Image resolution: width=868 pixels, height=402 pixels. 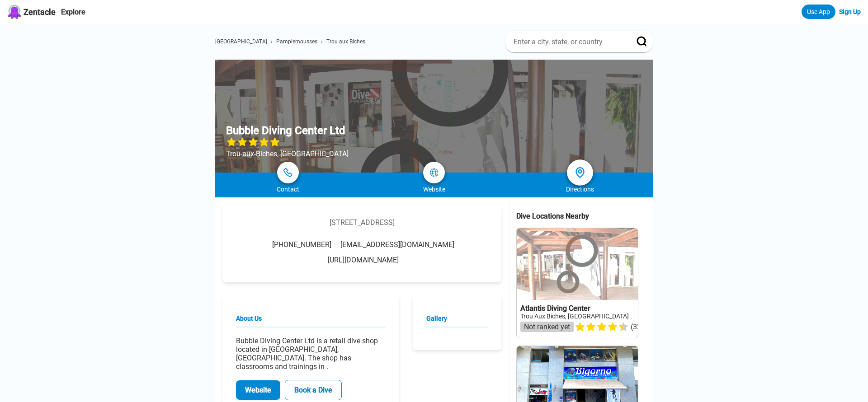 What do you see at coordinates (297, 42) in the screenshot?
I see `a: Pamplemousses` at bounding box center [297, 42].